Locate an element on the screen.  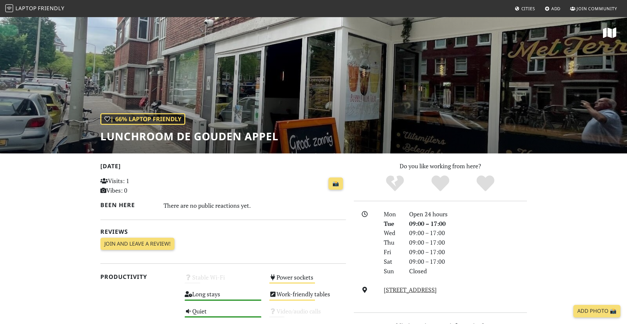
div: Long stays is located at coordinates (223, 297).